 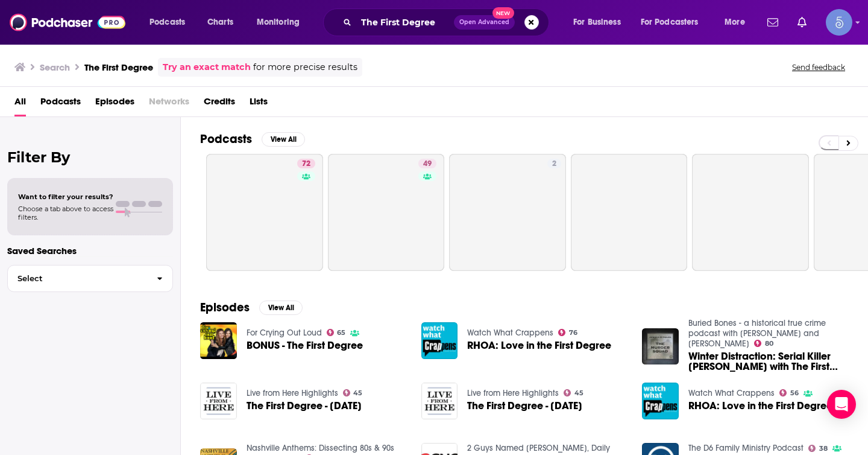 I want to click on span: Credits, so click(x=219, y=104).